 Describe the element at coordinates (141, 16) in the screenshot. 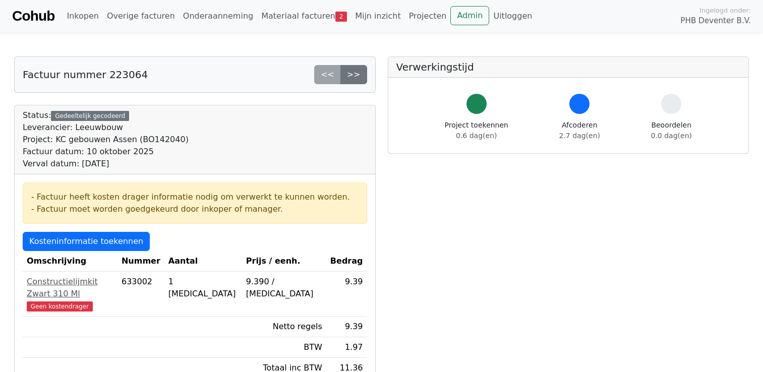

I see `a: Overige facturen` at that location.